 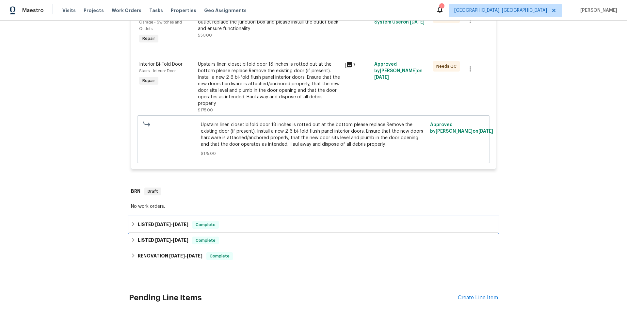 What do you see at coordinates (358, 65) in the screenshot?
I see `div: 3` at bounding box center [358, 65].